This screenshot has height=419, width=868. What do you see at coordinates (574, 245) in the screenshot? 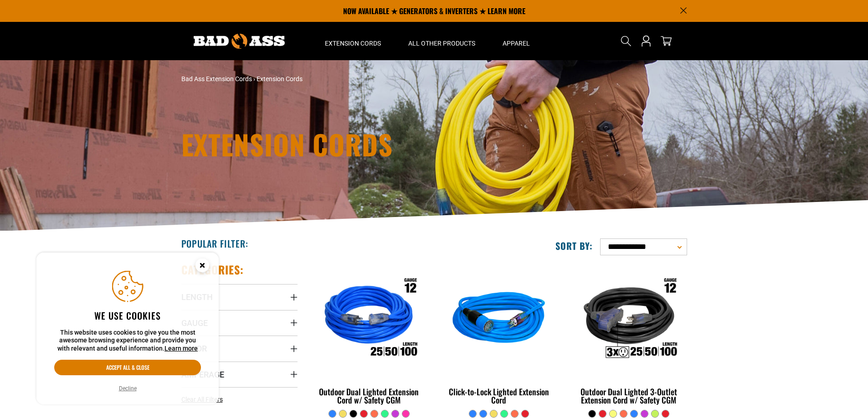
I see `label: Sort by:` at bounding box center [574, 245].